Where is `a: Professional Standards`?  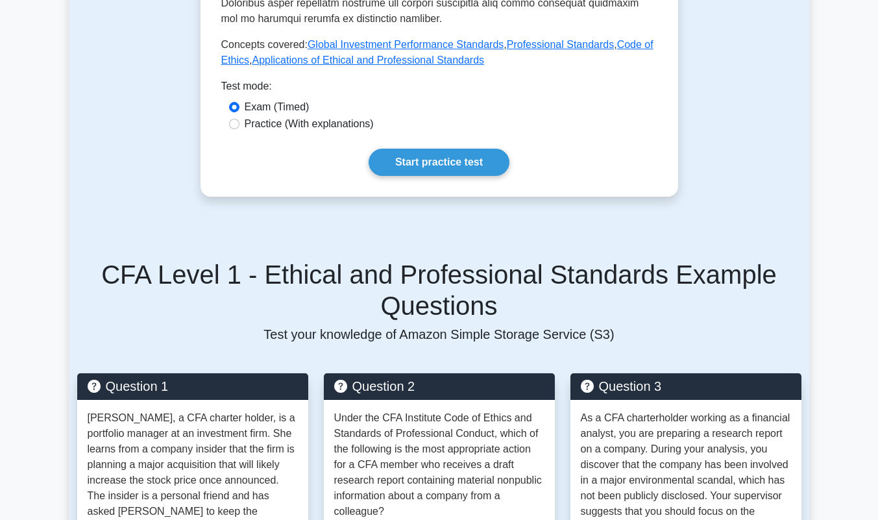 a: Professional Standards is located at coordinates (560, 44).